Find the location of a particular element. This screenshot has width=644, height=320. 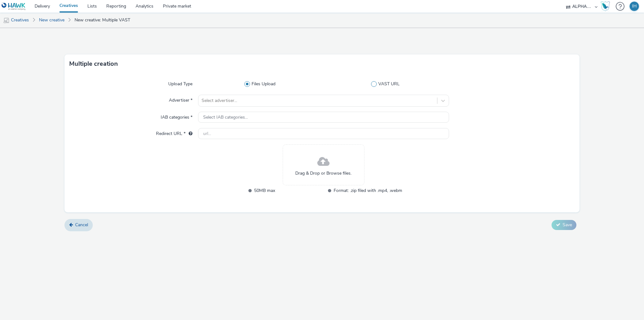

span: VAST URL is located at coordinates (389, 84).